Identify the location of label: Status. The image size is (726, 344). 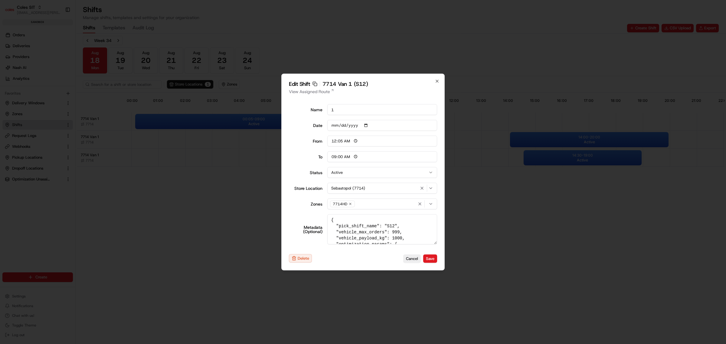
(306, 173).